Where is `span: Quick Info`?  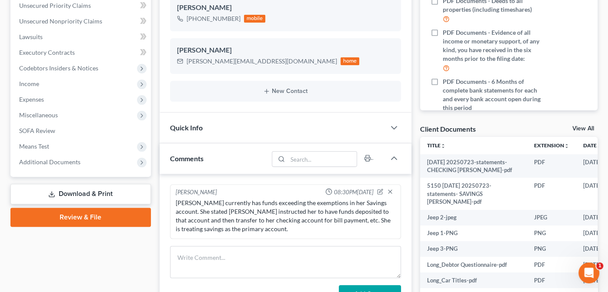
span: Quick Info is located at coordinates (186, 127).